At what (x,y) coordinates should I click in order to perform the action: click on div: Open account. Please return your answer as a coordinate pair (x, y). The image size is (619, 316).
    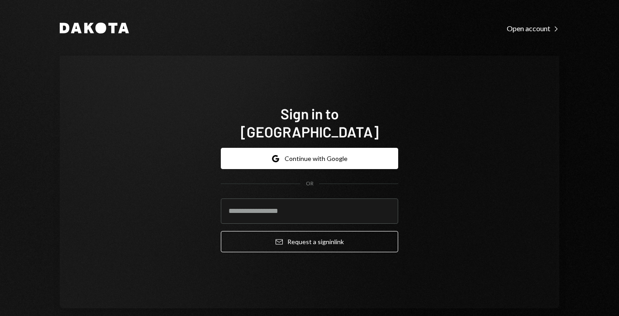
    Looking at the image, I should click on (533, 29).